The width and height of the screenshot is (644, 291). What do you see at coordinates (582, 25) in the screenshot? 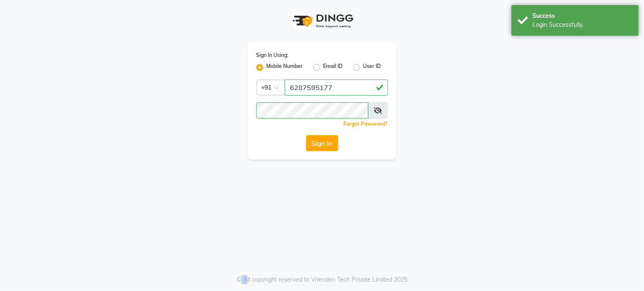
I see `div: Login Successfully.` at bounding box center [582, 25].